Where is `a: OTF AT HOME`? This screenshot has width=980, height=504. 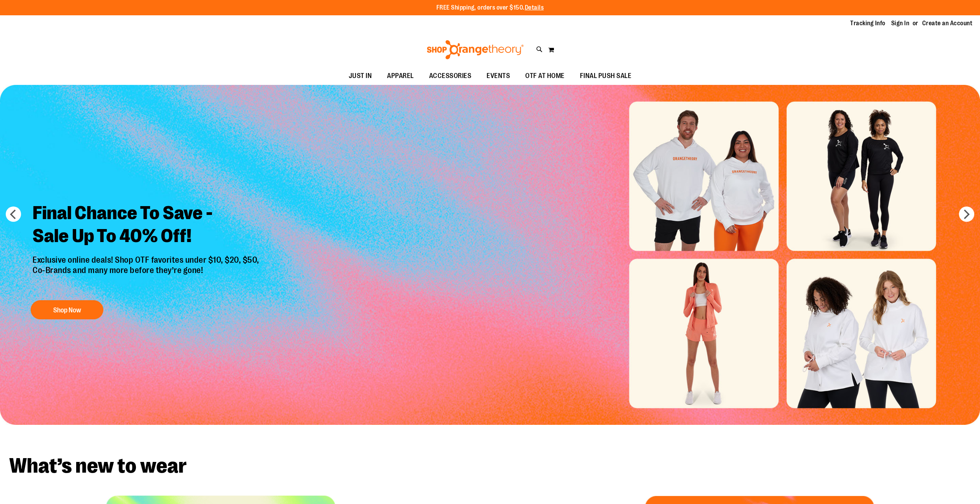
a: OTF AT HOME is located at coordinates (545, 76).